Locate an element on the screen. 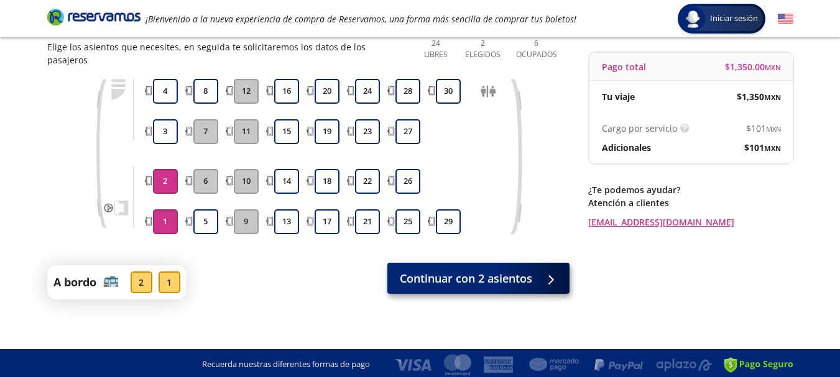 The image size is (840, 377). button: 30 is located at coordinates (448, 91).